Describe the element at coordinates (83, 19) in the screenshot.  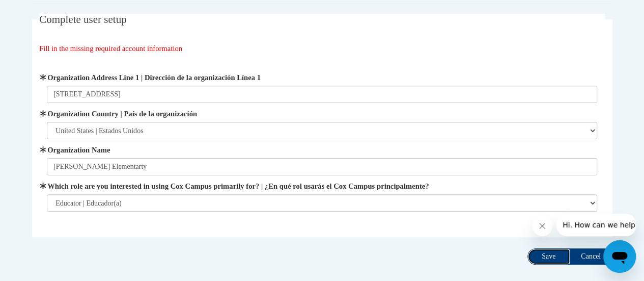
I see `span: Complete user setup` at that location.